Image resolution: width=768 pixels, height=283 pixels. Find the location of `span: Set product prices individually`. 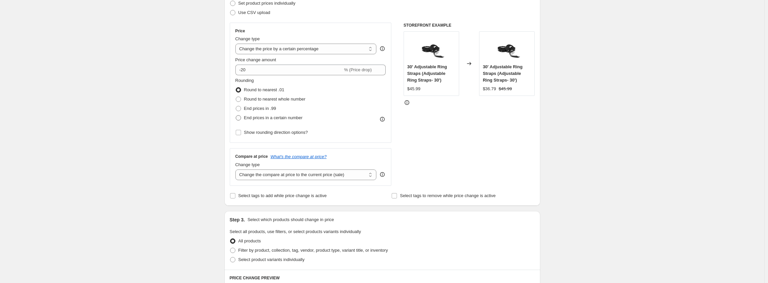

span: Set product prices individually is located at coordinates (267, 3).